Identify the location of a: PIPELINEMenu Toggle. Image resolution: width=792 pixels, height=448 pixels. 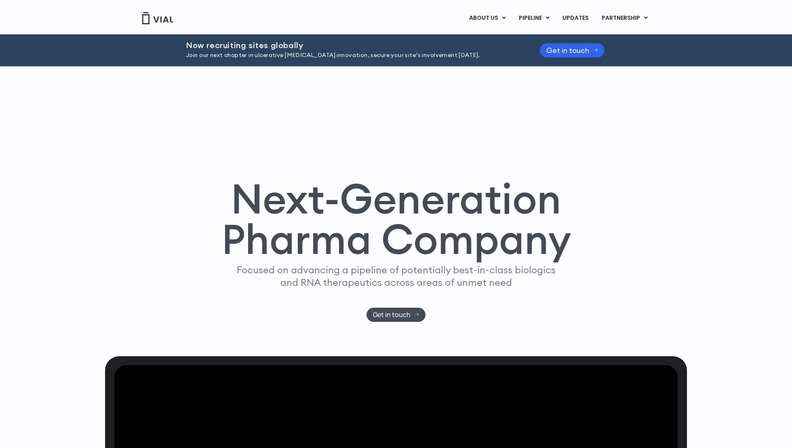
(534, 18).